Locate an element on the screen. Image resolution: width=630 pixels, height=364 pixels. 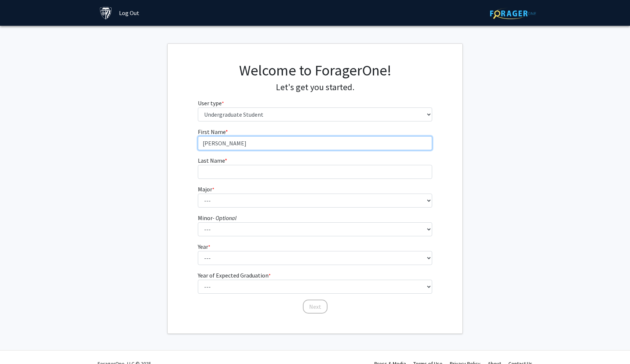
button: Next is located at coordinates (315, 306).